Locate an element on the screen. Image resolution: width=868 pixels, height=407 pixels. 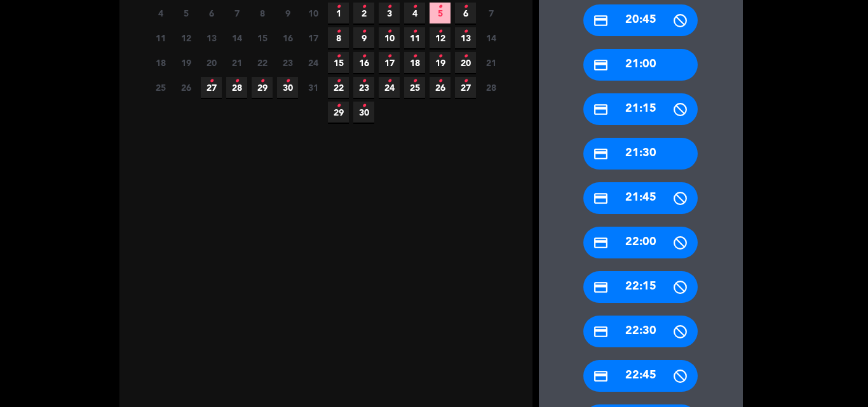
div: 22:00 is located at coordinates (641, 242).